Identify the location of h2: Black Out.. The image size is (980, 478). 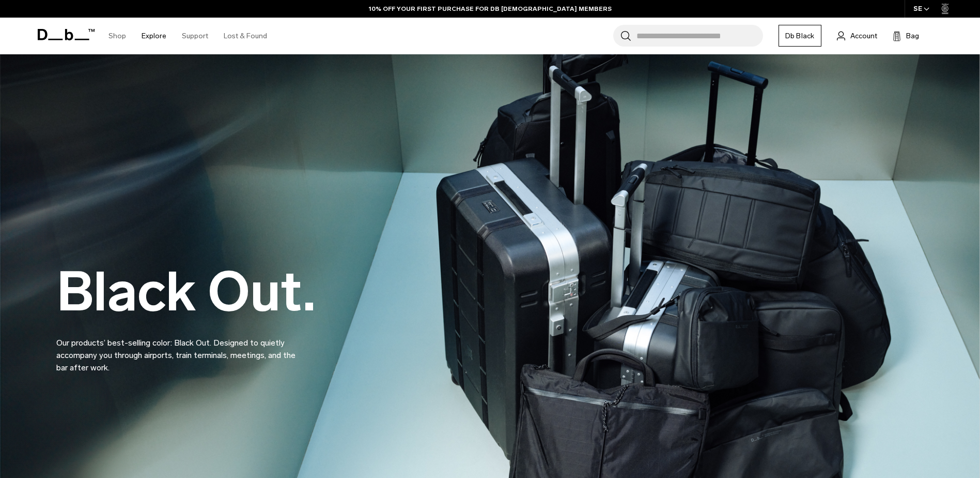
(186, 291).